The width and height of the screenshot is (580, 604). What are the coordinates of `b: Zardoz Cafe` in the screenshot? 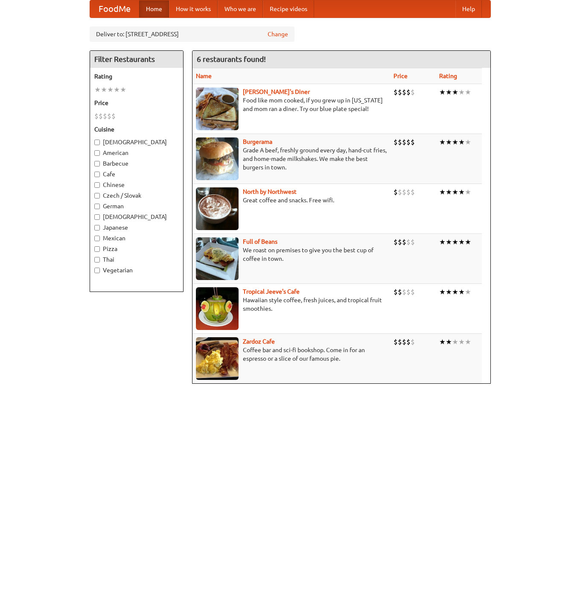 It's located at (259, 341).